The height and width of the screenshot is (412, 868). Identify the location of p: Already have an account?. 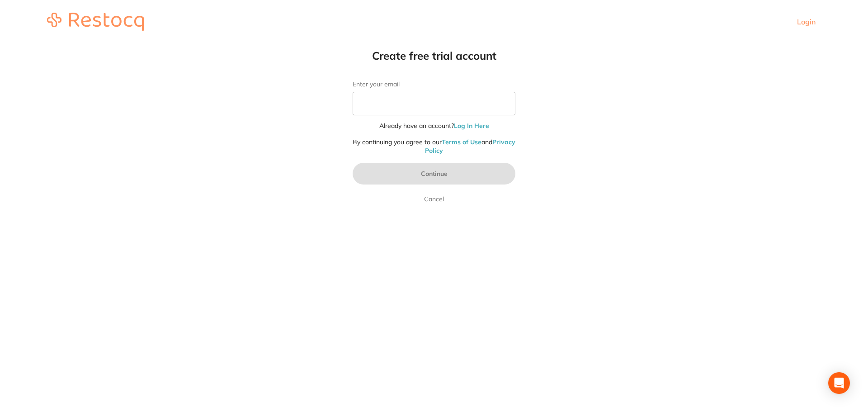
(434, 126).